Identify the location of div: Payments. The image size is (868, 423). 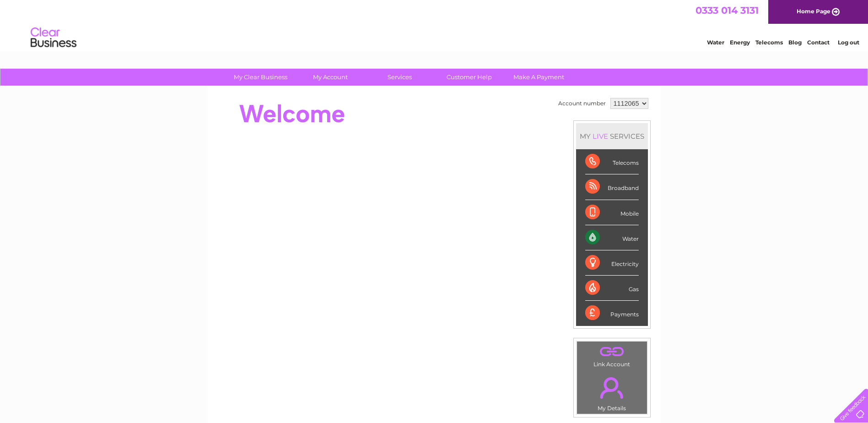
(612, 313).